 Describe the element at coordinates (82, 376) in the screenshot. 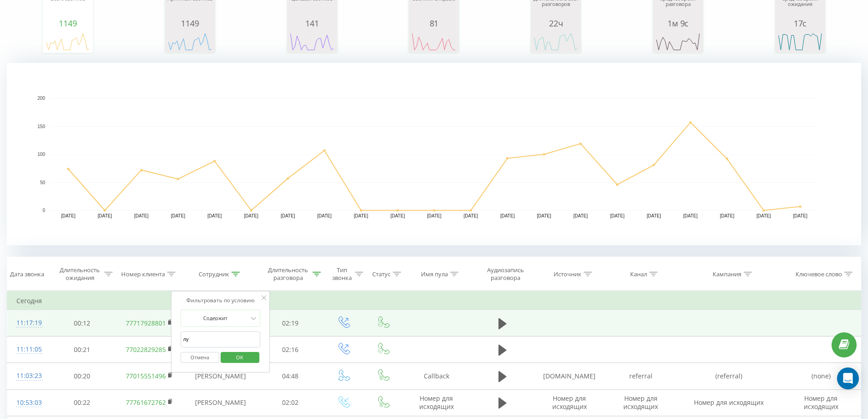

I see `td: 00:20` at that location.